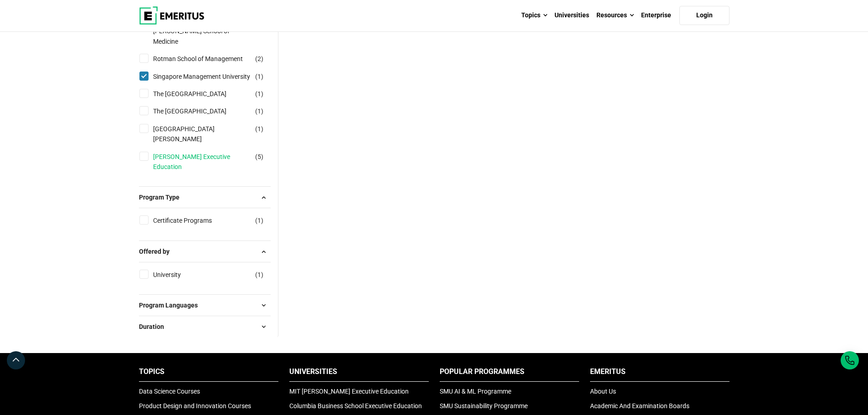 This screenshot has width=868, height=415. Describe the element at coordinates (704, 16) in the screenshot. I see `a: Login` at that location.